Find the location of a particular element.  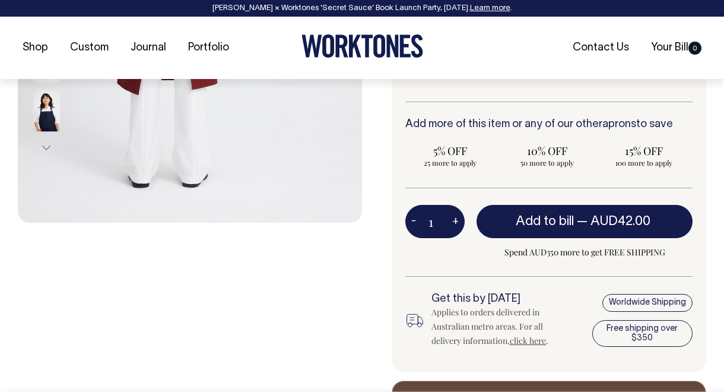

h6: Add more of this item or any of our other to save is located at coordinates (549, 125).